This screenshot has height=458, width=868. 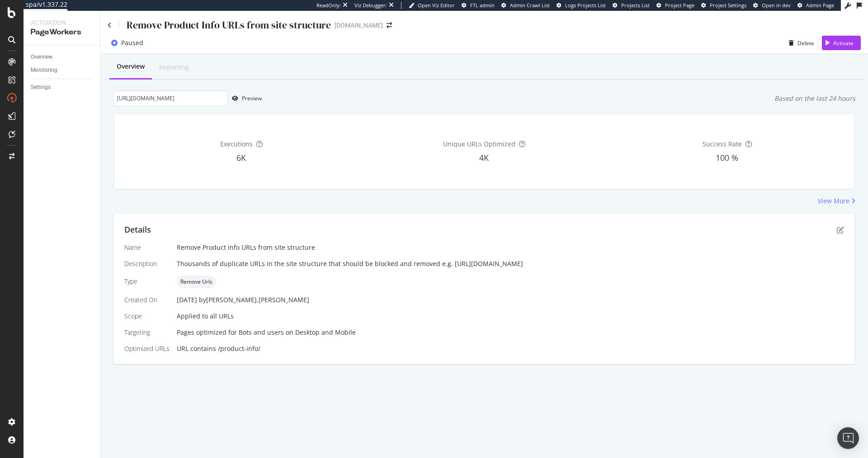 I want to click on div: Monitoring, so click(x=44, y=70).